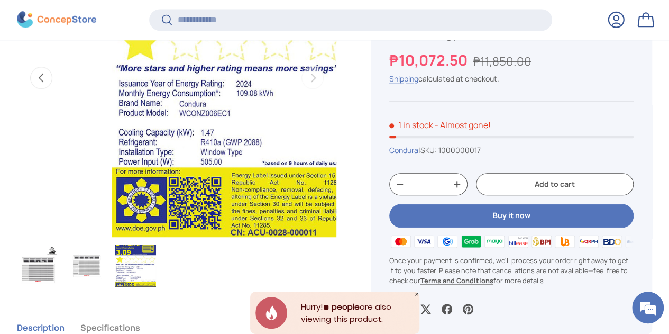 The width and height of the screenshot is (669, 334). I want to click on button: Buy it now, so click(511, 216).